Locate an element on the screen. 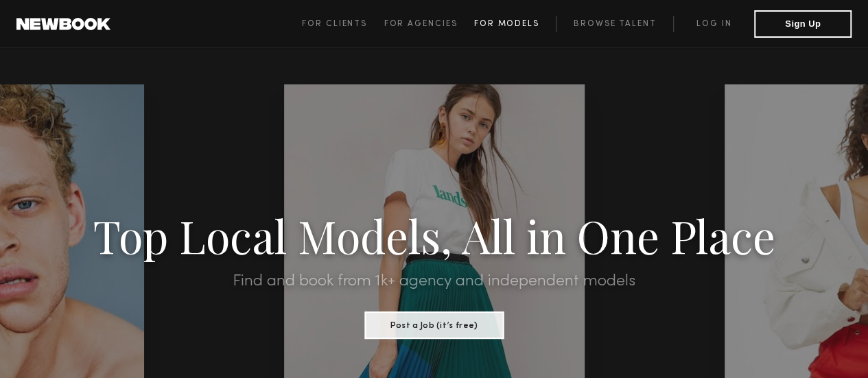 This screenshot has width=868, height=378. button: Post a Job (it’s free) is located at coordinates (433, 325).